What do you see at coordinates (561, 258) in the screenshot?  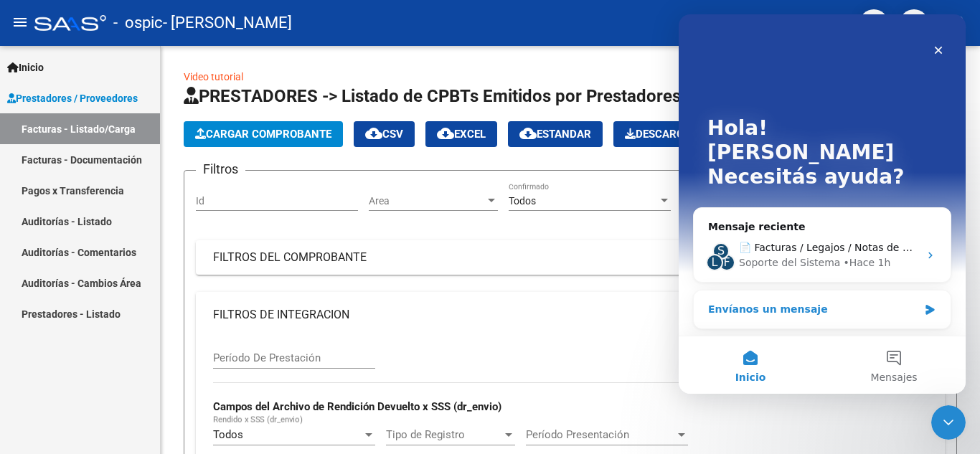 I see `mat-panel-title: FILTROS DEL COMPROBANTE` at bounding box center [561, 258].